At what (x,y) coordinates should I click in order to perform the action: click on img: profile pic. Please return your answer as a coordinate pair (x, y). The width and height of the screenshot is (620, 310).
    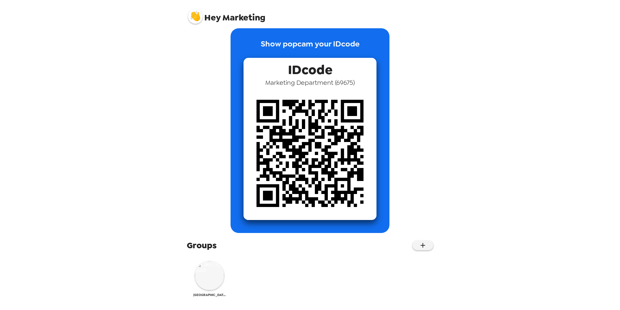
    Looking at the image, I should click on (195, 16).